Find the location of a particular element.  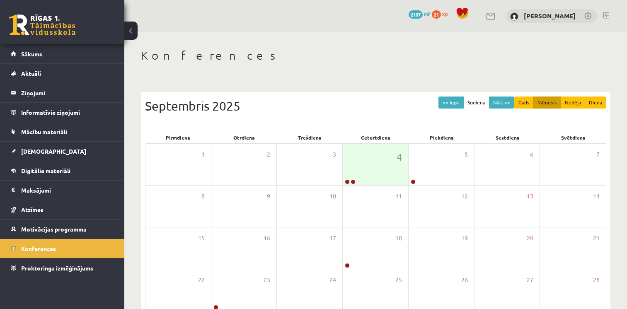

button: Diena is located at coordinates (595, 102).